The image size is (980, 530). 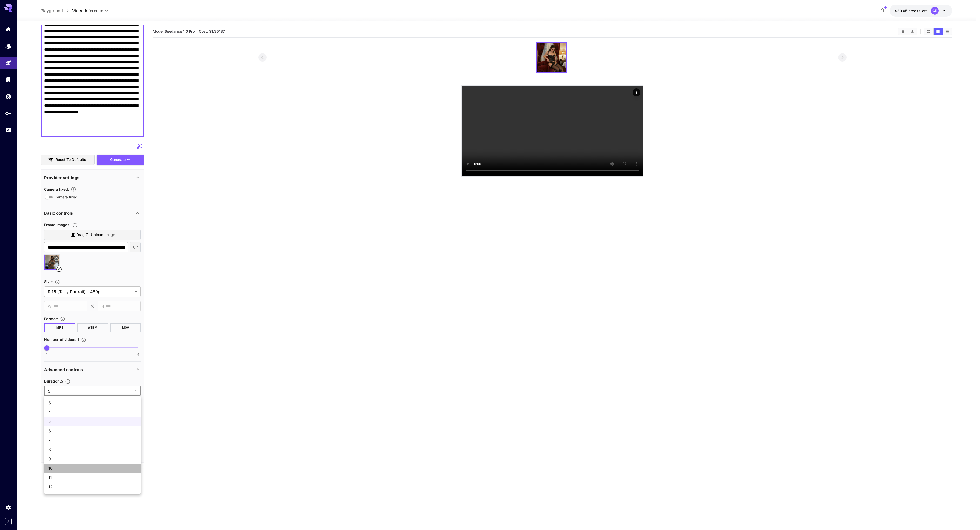 I want to click on span: 12, so click(x=93, y=487).